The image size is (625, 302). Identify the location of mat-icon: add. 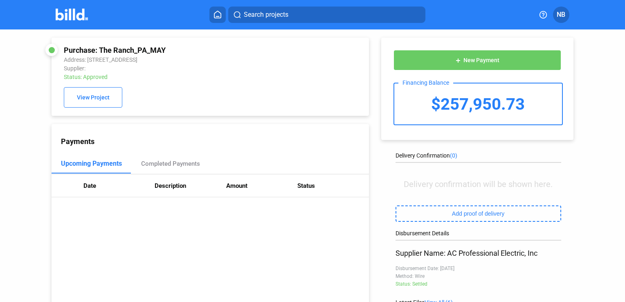
(458, 61).